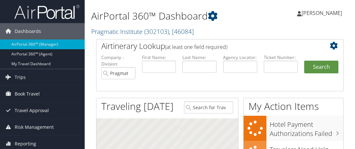 This screenshot has width=355, height=149. I want to click on span: Travel Approval, so click(32, 110).